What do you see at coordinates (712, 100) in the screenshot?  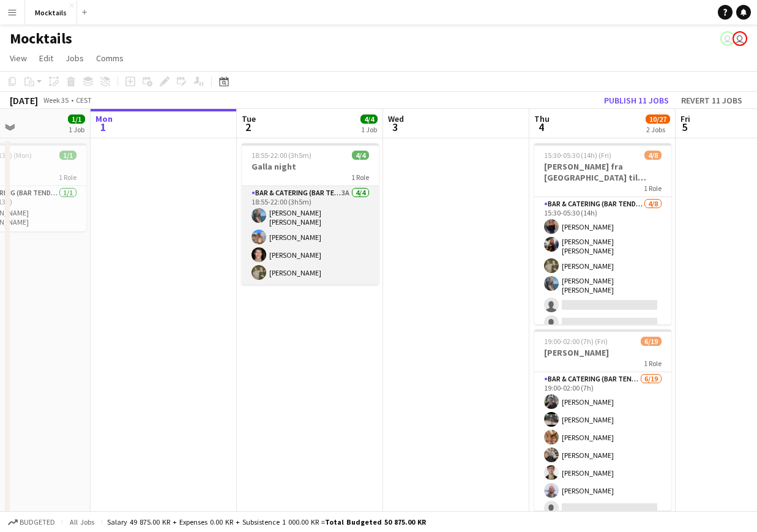 I see `button: Revert 11 jobs` at bounding box center [712, 100].